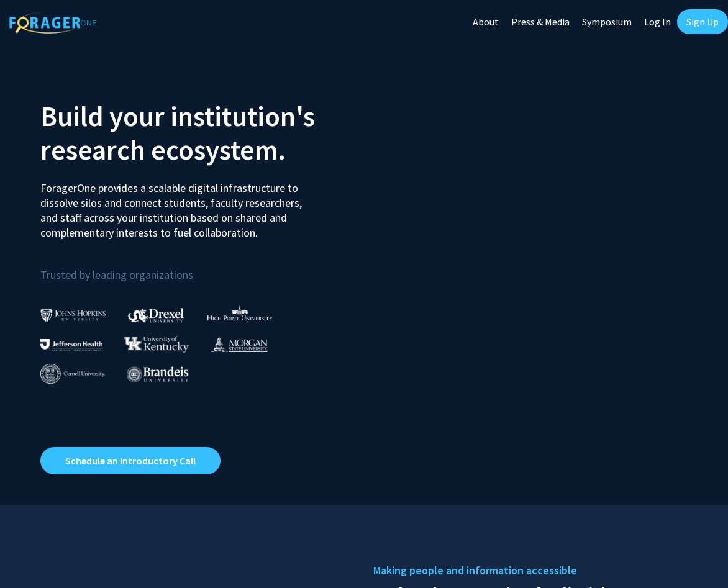 This screenshot has width=728, height=588. Describe the element at coordinates (546, 571) in the screenshot. I see `h5: Making people and information accessible` at that location.